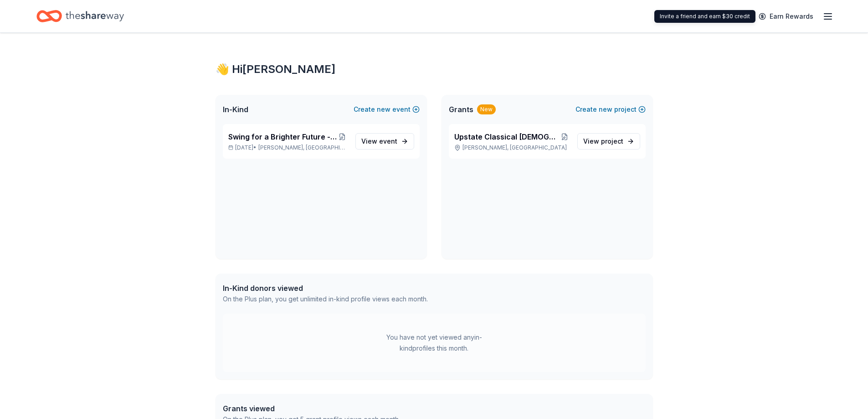 The height and width of the screenshot is (419, 868). I want to click on button: Createnewevent, so click(387, 109).